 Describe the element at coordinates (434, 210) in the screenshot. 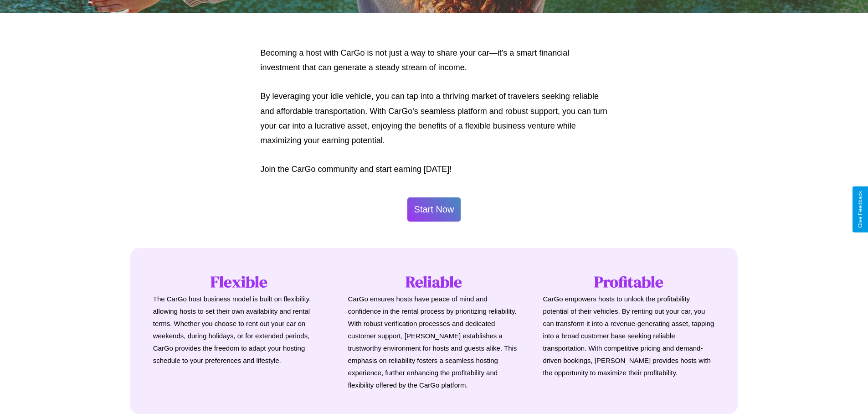

I see `button: Start Now` at that location.